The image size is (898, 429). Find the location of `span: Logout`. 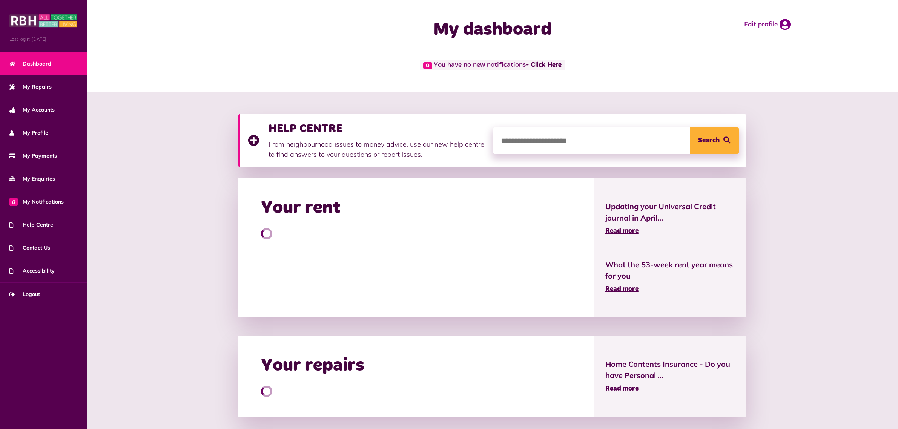

span: Logout is located at coordinates (25, 294).